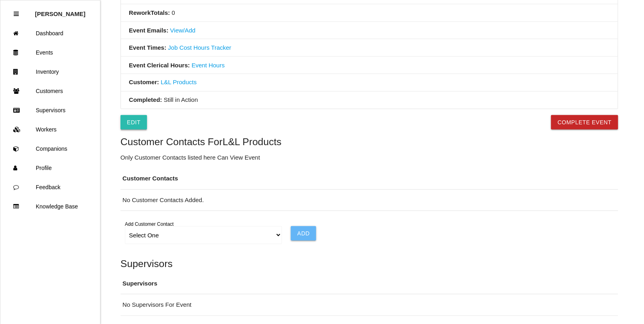  I want to click on li: Still in Action, so click(369, 100).